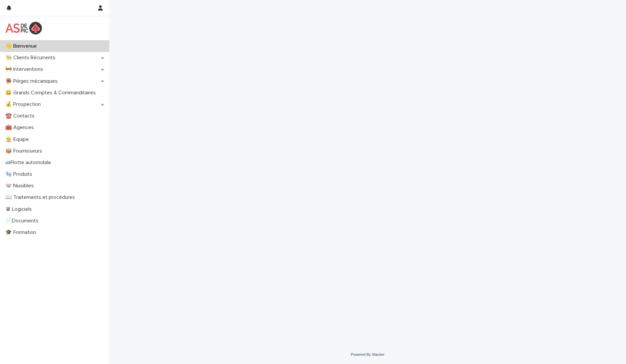 The image size is (626, 364). I want to click on p: 👋 Bienvenue, so click(22, 46).